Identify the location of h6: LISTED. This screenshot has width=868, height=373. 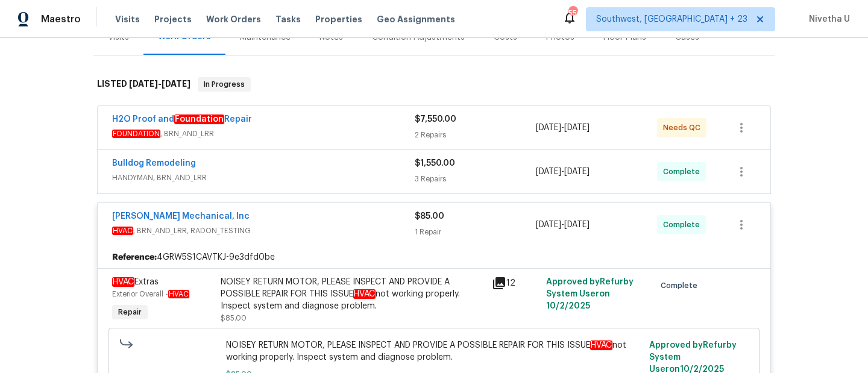
(144, 85).